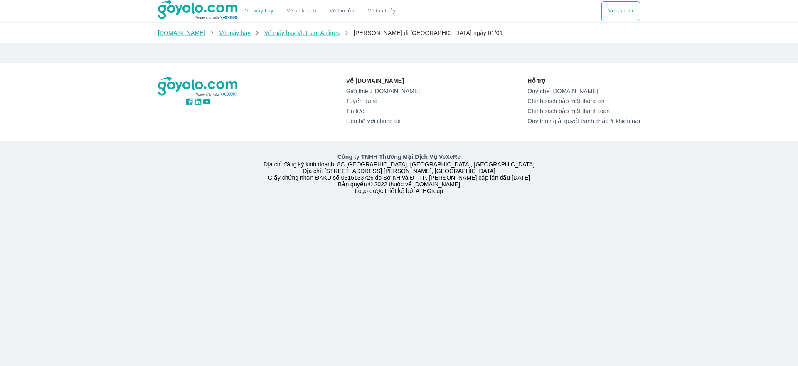 The width and height of the screenshot is (798, 366). Describe the element at coordinates (583, 121) in the screenshot. I see `a: Quy trình giải quyết tranh chấp & khiếu nại` at that location.